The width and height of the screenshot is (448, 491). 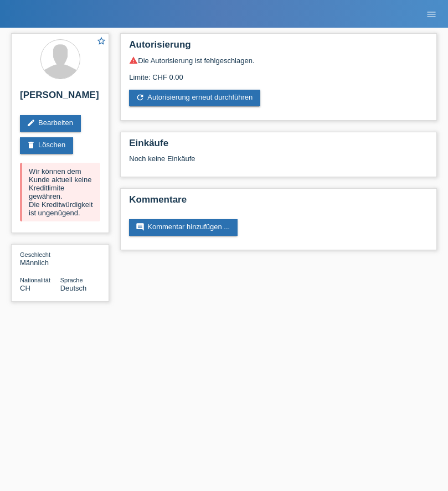 What do you see at coordinates (35, 255) in the screenshot?
I see `span: Geschlecht` at bounding box center [35, 255].